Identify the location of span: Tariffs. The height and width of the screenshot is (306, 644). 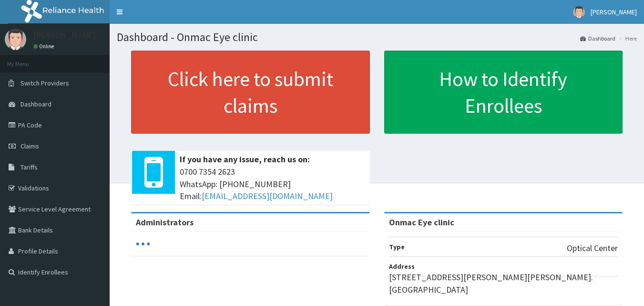
(29, 167).